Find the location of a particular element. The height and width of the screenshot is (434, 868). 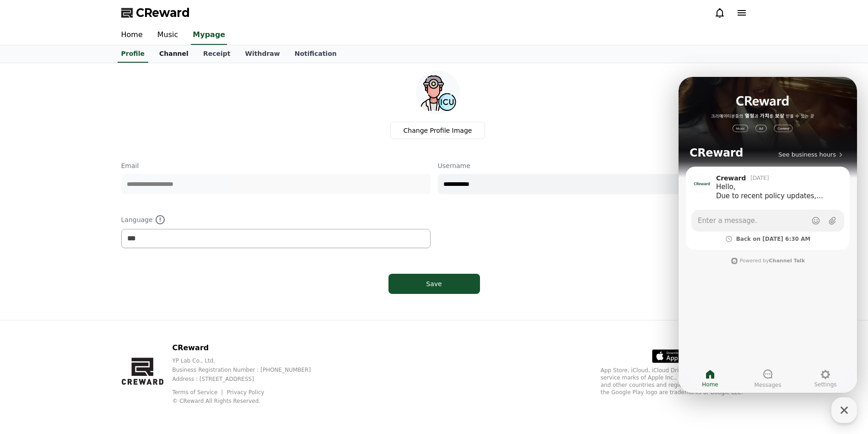

span: Powered by is located at coordinates (94, 184).